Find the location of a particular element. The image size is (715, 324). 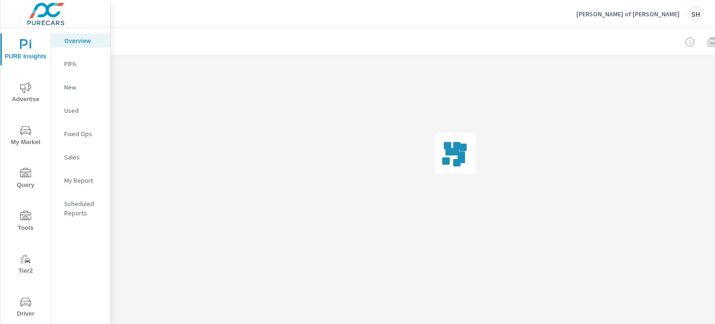

div: Sales is located at coordinates (81, 157).